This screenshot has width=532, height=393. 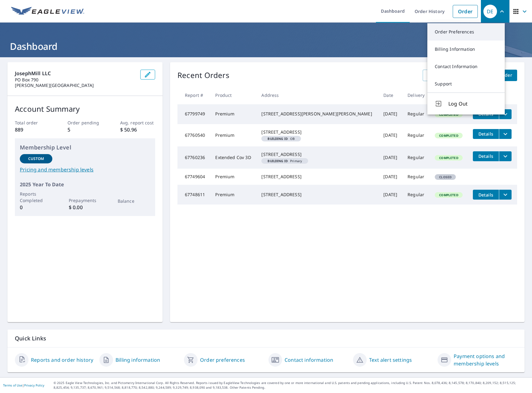 What do you see at coordinates (85, 200) in the screenshot?
I see `p: Prepayments` at bounding box center [85, 200].